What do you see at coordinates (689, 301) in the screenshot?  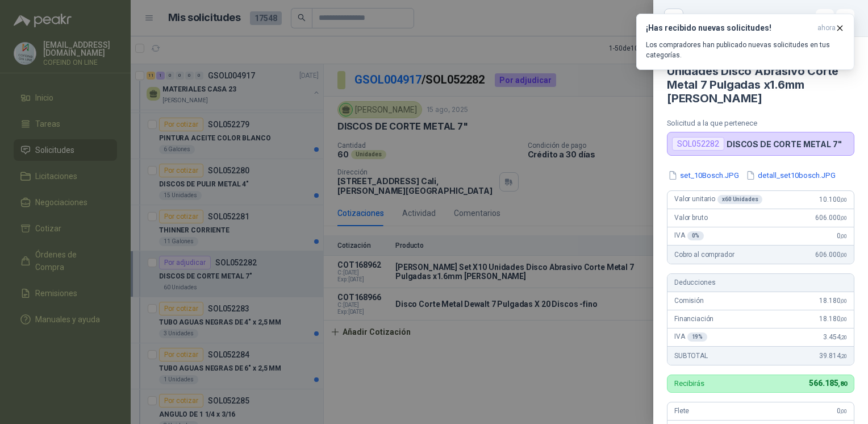 I see `span: Comisión` at bounding box center [689, 301].